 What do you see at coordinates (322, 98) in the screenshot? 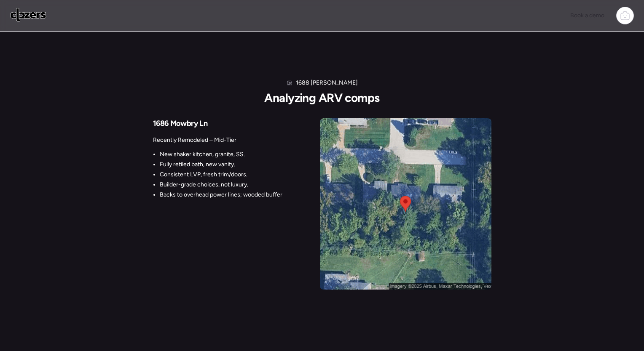
I see `h2: Analyzing ARV comps` at bounding box center [322, 98].